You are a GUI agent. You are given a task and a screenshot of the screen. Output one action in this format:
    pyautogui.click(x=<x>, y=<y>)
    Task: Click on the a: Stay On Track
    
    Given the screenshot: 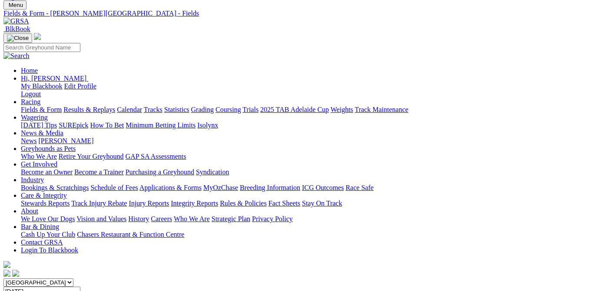 What is the action you would take?
    pyautogui.click(x=322, y=203)
    